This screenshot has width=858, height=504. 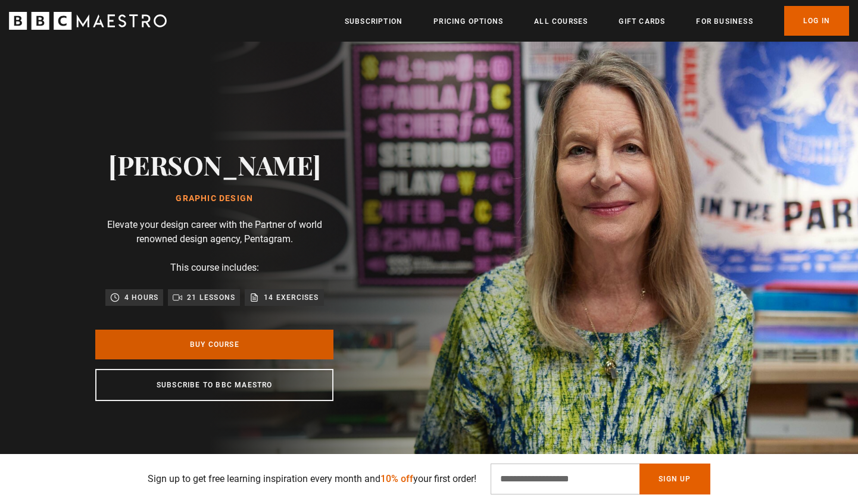 I want to click on p: 14 exercises, so click(x=292, y=298).